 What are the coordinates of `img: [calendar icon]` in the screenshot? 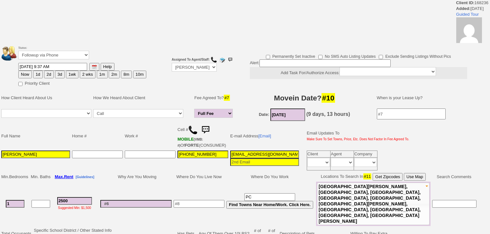 It's located at (94, 67).